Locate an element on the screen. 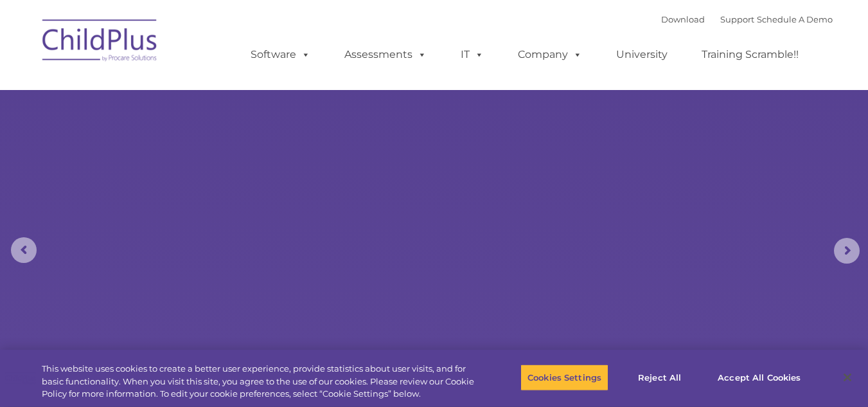  button: Cookies Settings is located at coordinates (564, 378).